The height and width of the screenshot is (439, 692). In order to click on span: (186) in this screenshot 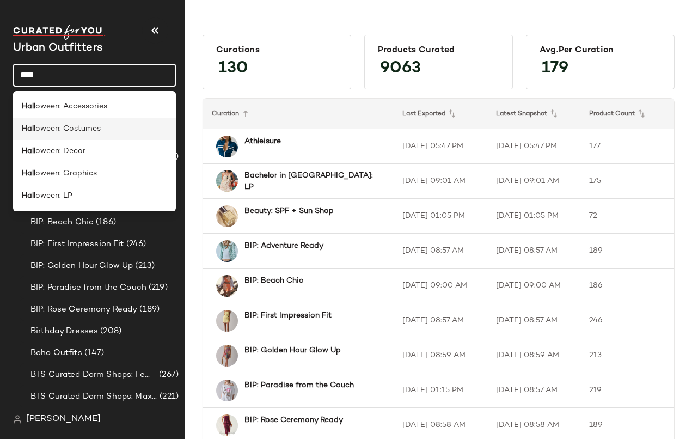, I will do `click(105, 222)`.